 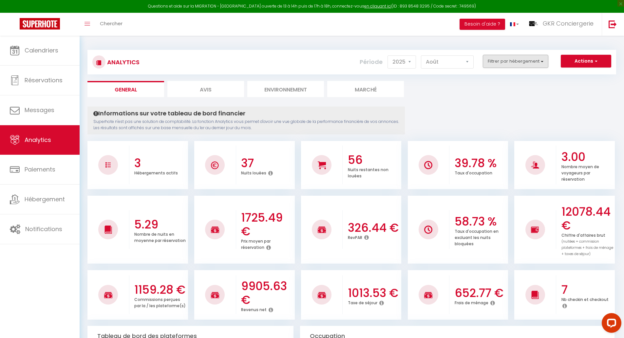 I want to click on h3: 3.00, so click(x=588, y=157).